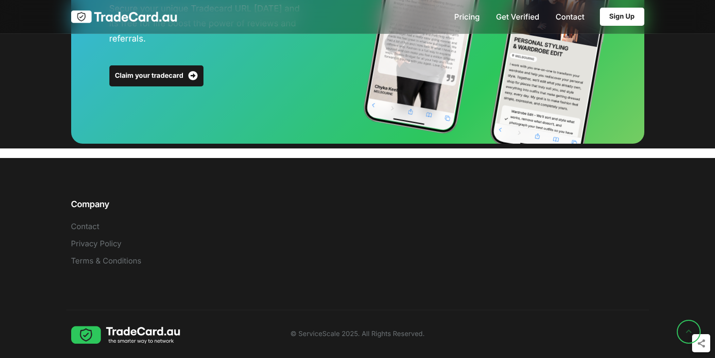  What do you see at coordinates (518, 17) in the screenshot?
I see `a: Get Verified` at bounding box center [518, 17].